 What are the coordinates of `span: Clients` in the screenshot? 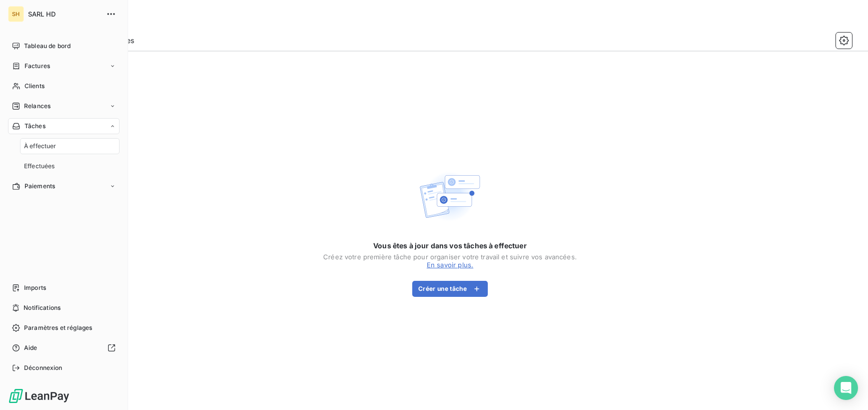 It's located at (34, 86).